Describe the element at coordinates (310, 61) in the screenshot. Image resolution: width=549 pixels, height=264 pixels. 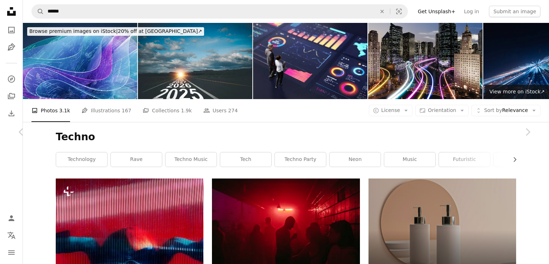
I see `img: Business Team Analyzing Interactive Digital Dashboards with Data Visualizations` at that location.